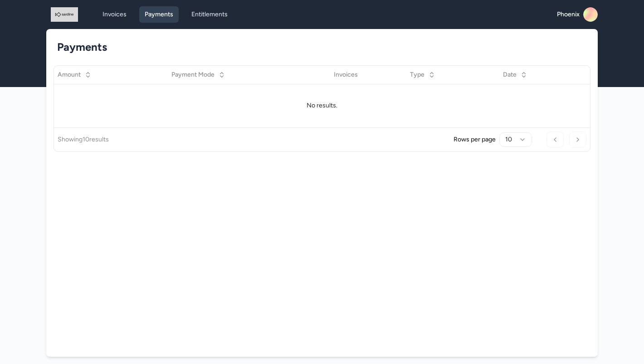 The height and width of the screenshot is (364, 644). Describe the element at coordinates (417, 75) in the screenshot. I see `span: Type` at that location.